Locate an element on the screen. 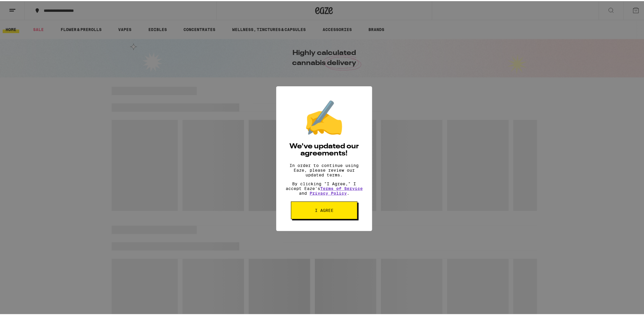 This screenshot has width=644, height=315. span: I agree is located at coordinates (324, 209).